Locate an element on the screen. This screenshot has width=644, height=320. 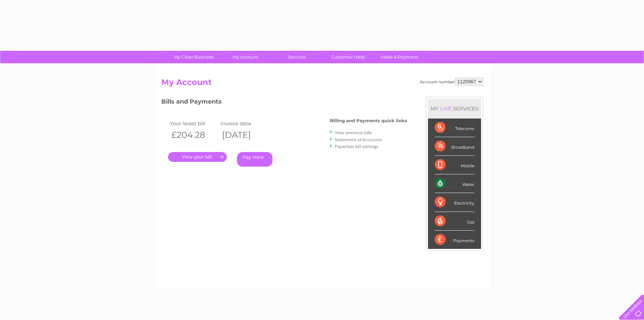
a: My Clear Business is located at coordinates (193, 57).